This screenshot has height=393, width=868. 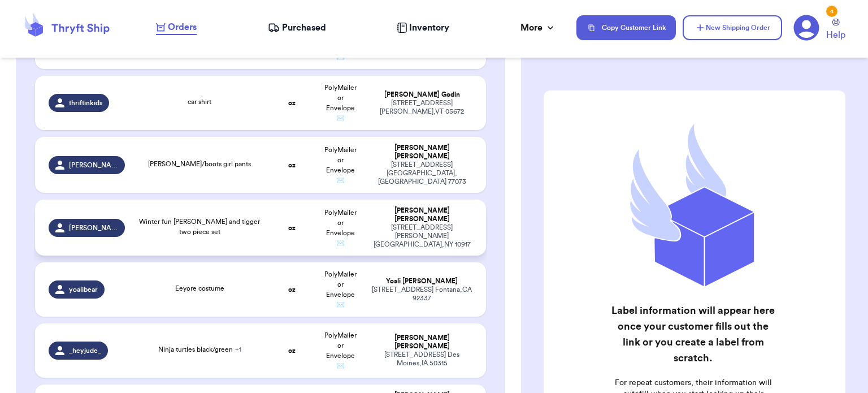 I want to click on span: + 1, so click(x=238, y=349).